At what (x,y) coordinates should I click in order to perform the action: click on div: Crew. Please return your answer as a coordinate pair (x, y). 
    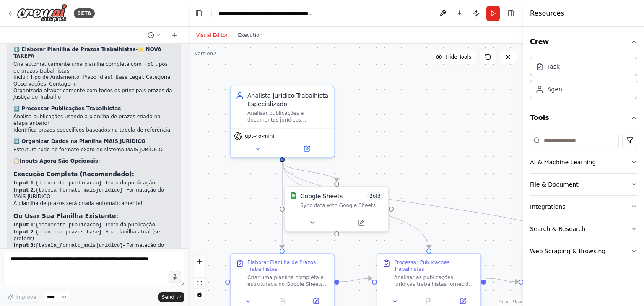
    Looking at the image, I should click on (583, 80).